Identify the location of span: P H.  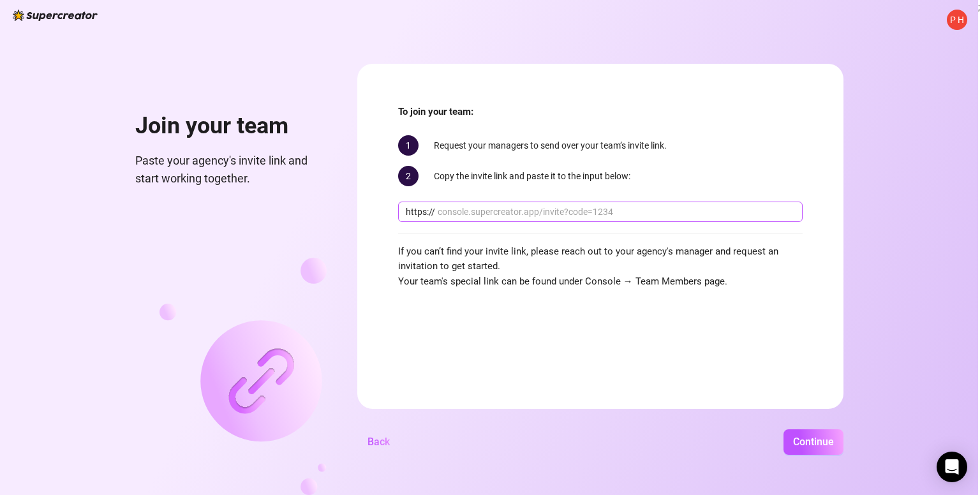
(957, 20).